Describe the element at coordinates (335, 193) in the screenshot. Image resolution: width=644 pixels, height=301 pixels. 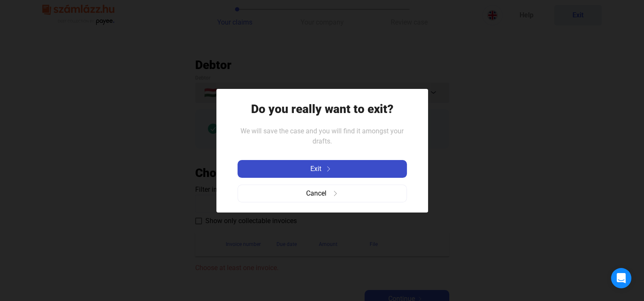
I see `img: arrow-right-grey` at that location.